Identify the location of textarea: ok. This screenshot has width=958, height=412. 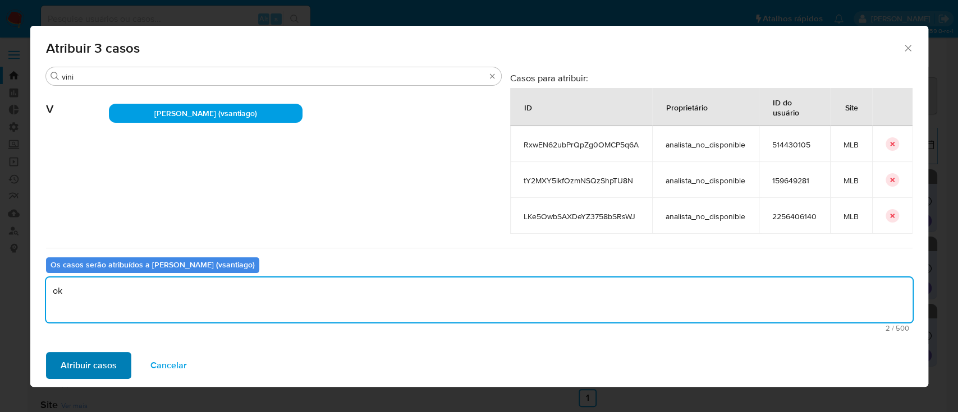
(479, 300).